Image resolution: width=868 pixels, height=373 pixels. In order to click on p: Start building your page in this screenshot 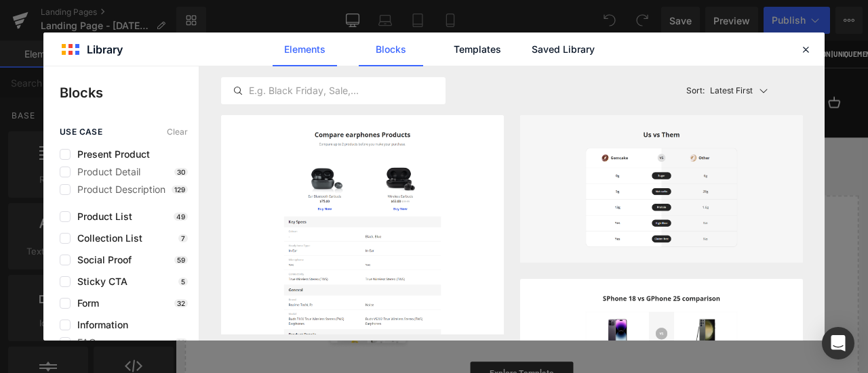, I will do `click(411, 224)`.